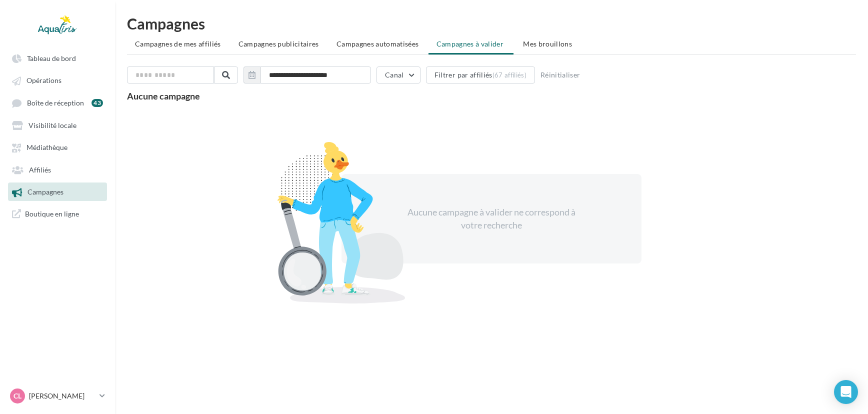 This screenshot has width=868, height=414. Describe the element at coordinates (560, 75) in the screenshot. I see `button: Réinitialiser` at that location.